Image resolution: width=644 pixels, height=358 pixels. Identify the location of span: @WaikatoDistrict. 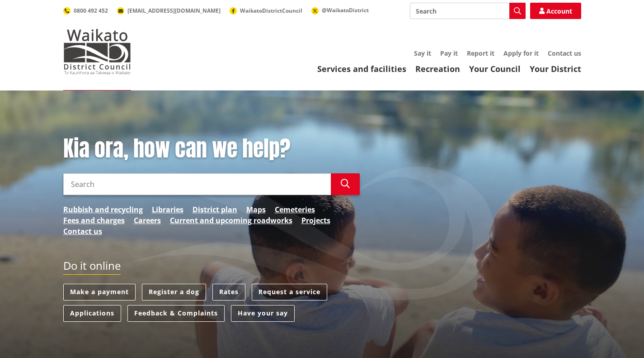
(346, 10).